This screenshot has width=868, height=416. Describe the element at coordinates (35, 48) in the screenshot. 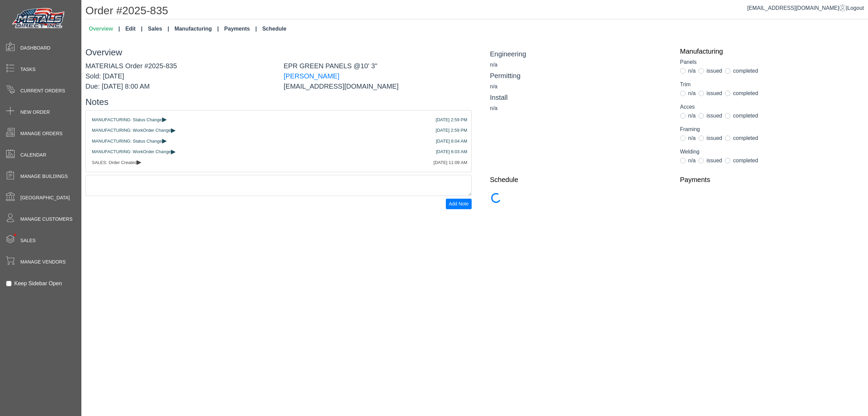

I see `span: Dashboard` at that location.